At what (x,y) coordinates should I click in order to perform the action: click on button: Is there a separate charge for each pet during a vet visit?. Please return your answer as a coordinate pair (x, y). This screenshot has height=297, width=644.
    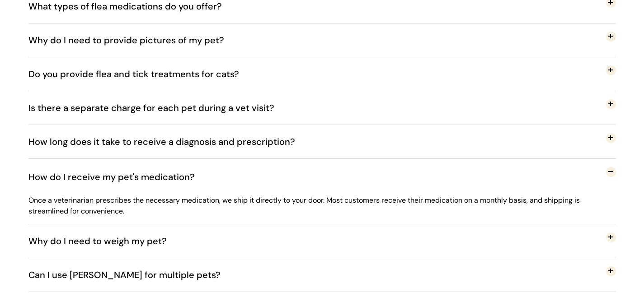
    Looking at the image, I should click on (322, 108).